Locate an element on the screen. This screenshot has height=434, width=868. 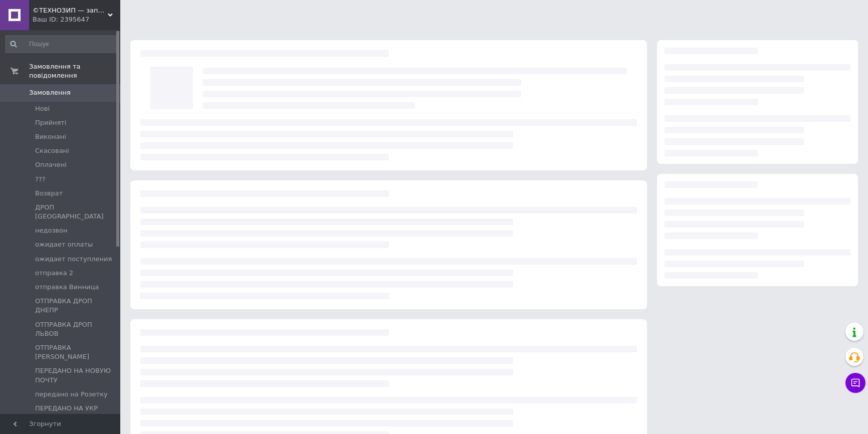
span: ожидает поступления is located at coordinates (73, 259).